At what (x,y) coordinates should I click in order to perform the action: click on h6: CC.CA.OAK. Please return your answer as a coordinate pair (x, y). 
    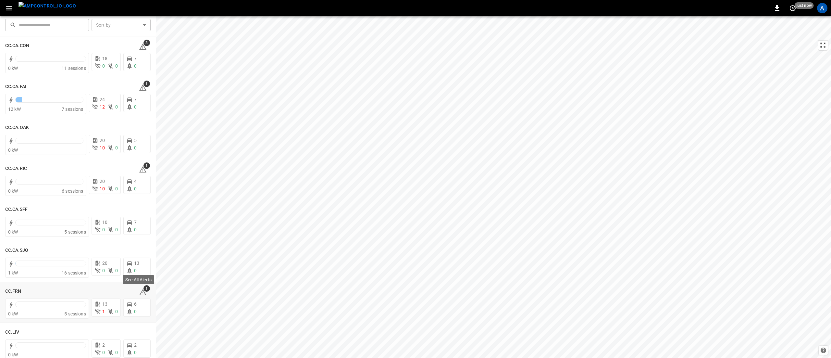
    Looking at the image, I should click on (17, 128).